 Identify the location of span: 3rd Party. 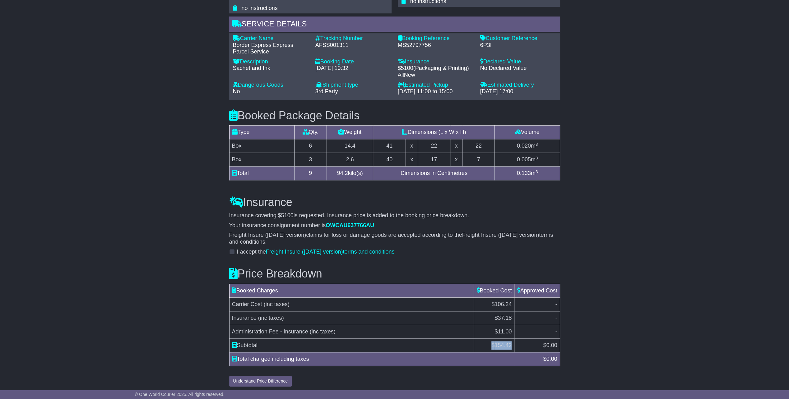
(327, 91).